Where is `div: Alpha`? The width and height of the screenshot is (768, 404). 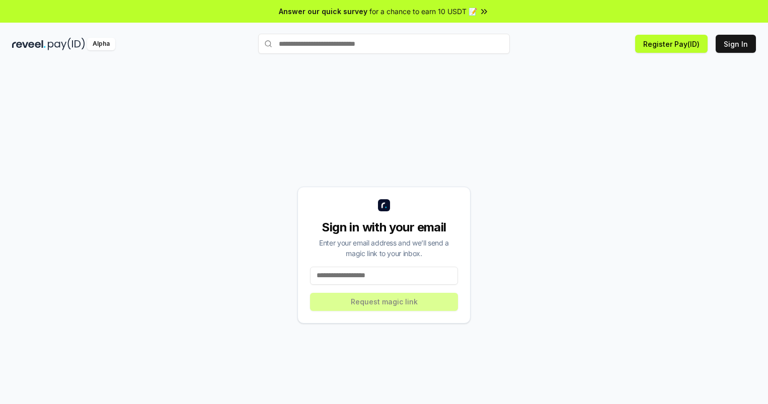 div: Alpha is located at coordinates (101, 44).